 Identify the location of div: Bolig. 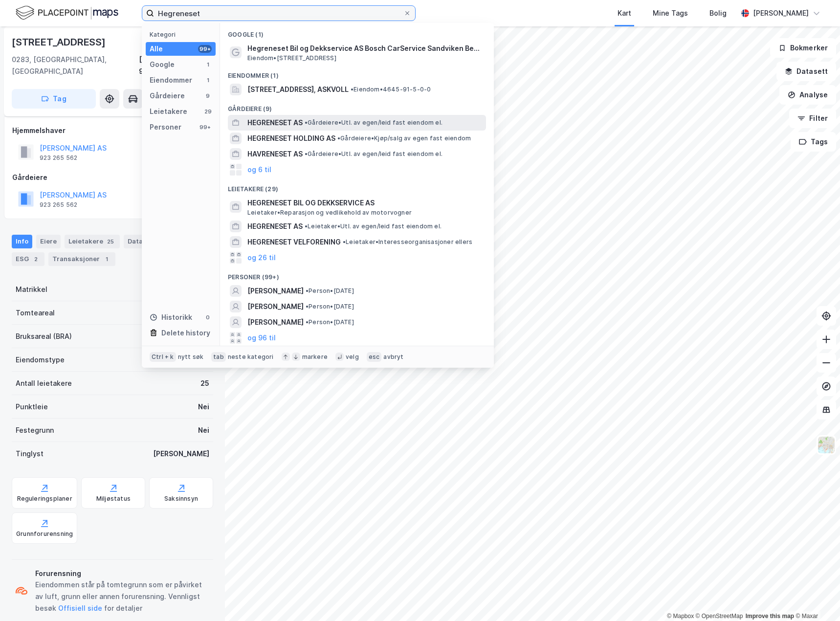
(718, 13).